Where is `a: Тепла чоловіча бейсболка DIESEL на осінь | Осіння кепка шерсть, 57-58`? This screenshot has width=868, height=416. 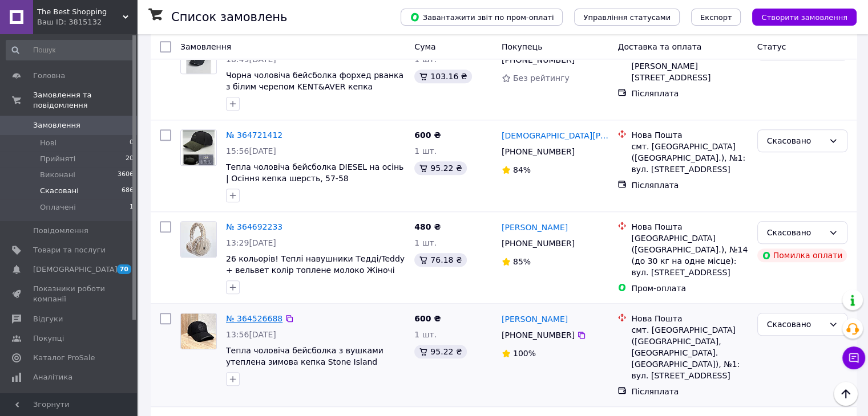 a: Тепла чоловіча бейсболка DIESEL на осінь | Осіння кепка шерсть, 57-58 is located at coordinates (314, 173).